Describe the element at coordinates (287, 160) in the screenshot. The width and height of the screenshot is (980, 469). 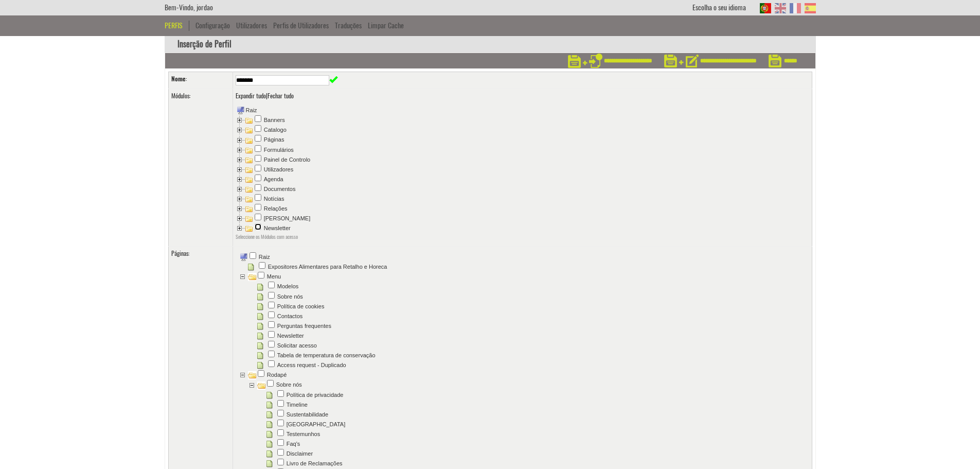
I see `a: Painel de Controlo` at that location.